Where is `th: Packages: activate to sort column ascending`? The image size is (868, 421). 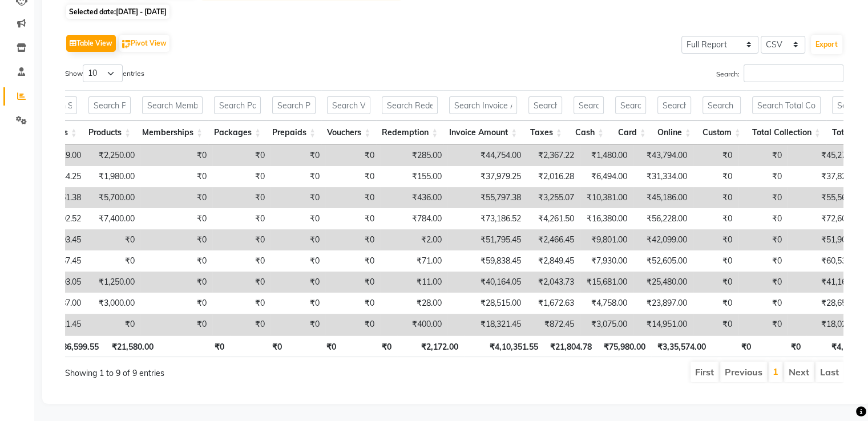
th: Packages: activate to sort column ascending is located at coordinates (237, 132).